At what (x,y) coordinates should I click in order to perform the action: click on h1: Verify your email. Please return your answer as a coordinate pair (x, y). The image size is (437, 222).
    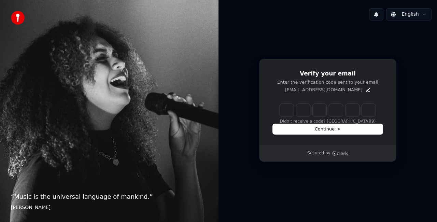
    Looking at the image, I should click on (328, 74).